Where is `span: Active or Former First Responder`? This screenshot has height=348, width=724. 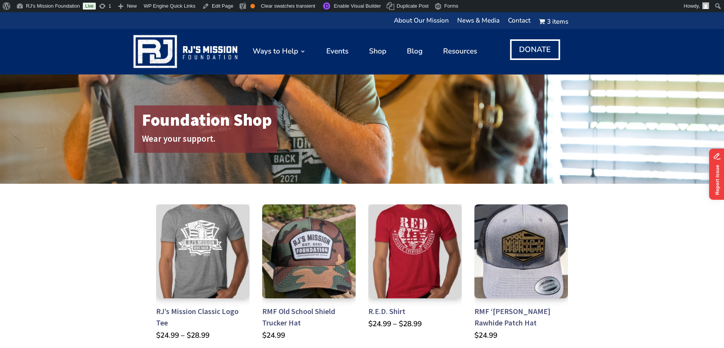
span: Active or Former First Responder is located at coordinates (52, 87).